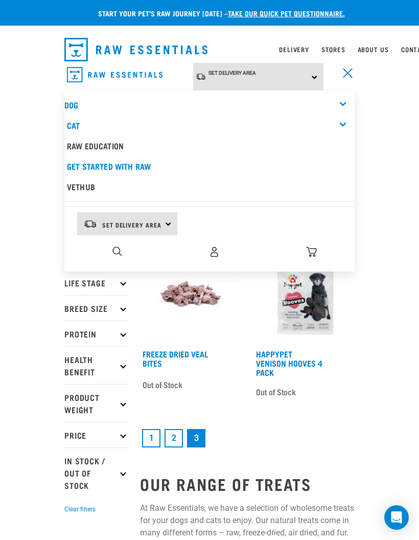  Describe the element at coordinates (289, 362) in the screenshot. I see `a: Happypet Venison Hooves 4 Pack` at that location.